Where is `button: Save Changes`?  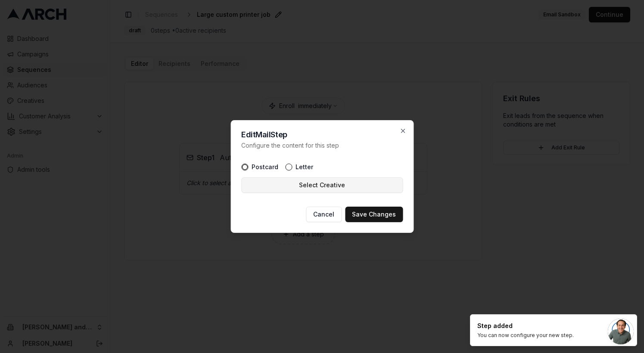 button: Save Changes is located at coordinates (374, 214).